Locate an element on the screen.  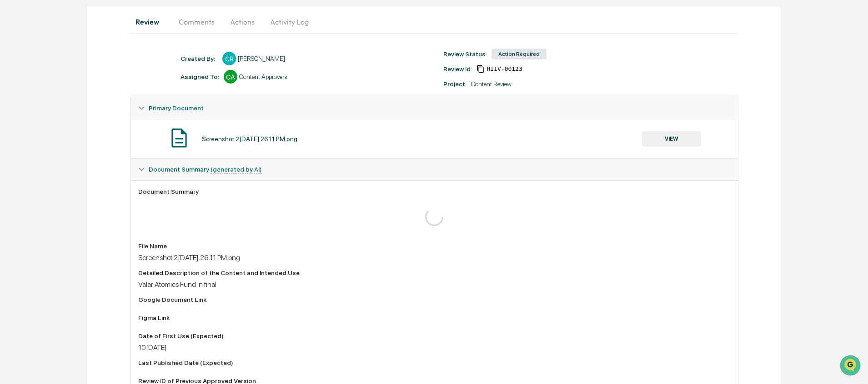
span: Data Lookup is located at coordinates (38, 136).